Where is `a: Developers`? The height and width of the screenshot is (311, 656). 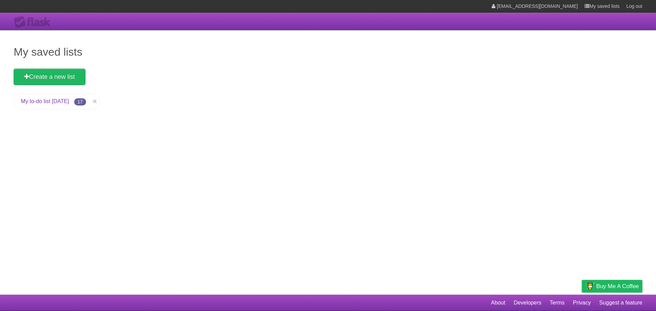 a: Developers is located at coordinates (528, 303).